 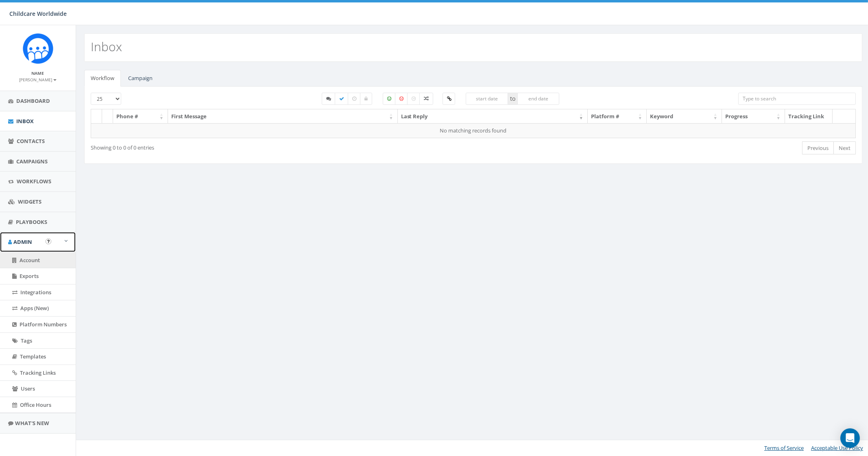 What do you see at coordinates (35, 405) in the screenshot?
I see `span: Office Hours` at bounding box center [35, 405].